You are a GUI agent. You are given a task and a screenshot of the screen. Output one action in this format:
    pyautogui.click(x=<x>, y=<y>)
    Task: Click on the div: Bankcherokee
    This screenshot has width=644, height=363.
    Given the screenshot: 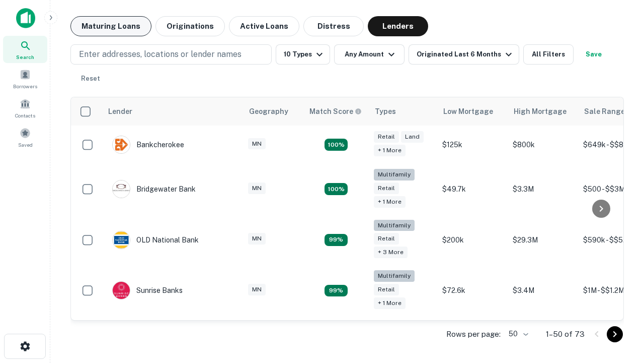 What is the action you would take?
    pyautogui.click(x=148, y=144)
    